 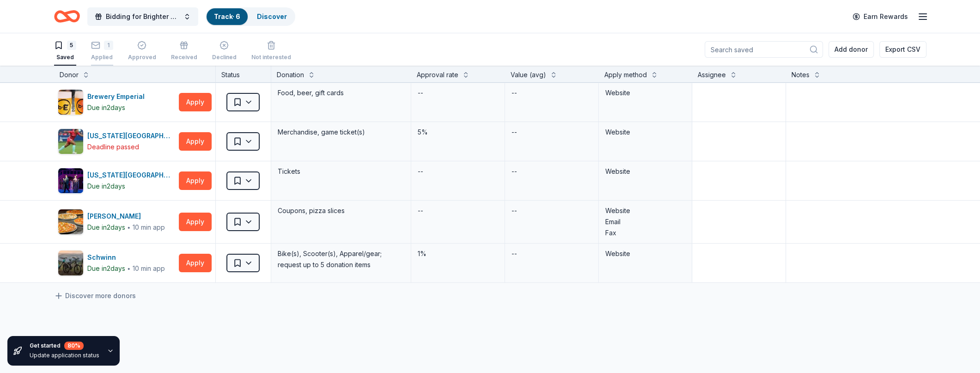 I want to click on div: Approval rate, so click(x=438, y=75).